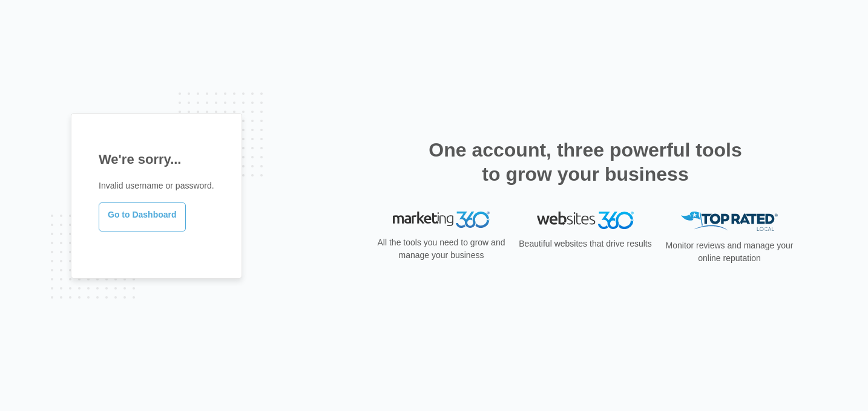  Describe the element at coordinates (730, 221) in the screenshot. I see `img: Top Rated Local` at that location.